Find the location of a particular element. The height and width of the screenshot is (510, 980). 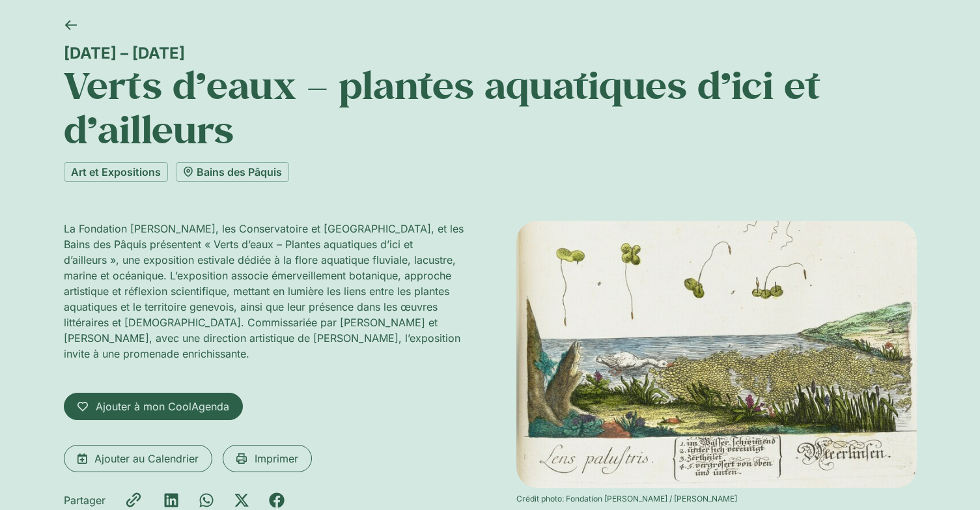

div: Partager sur x-twitter is located at coordinates (242, 500).